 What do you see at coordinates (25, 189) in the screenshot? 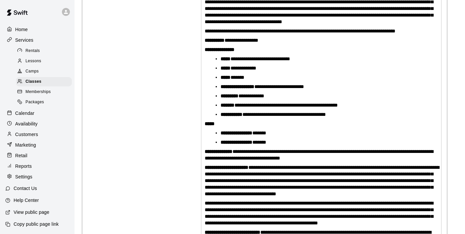
I see `p: Contact Us` at bounding box center [25, 189].